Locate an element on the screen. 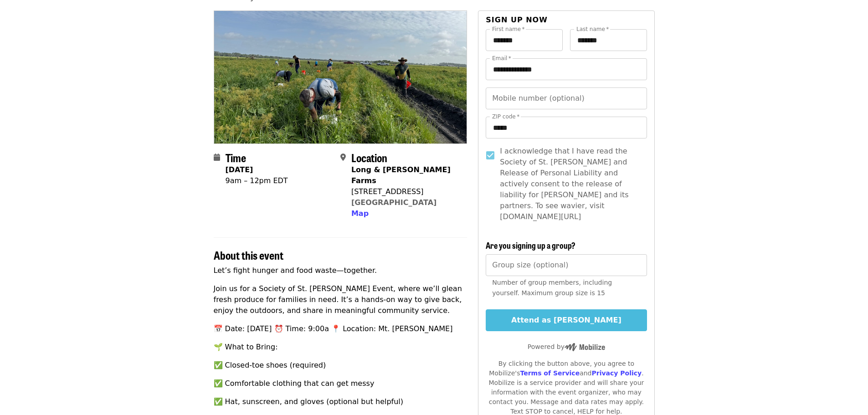 This screenshot has width=868, height=415. input: Email is located at coordinates (566, 69).